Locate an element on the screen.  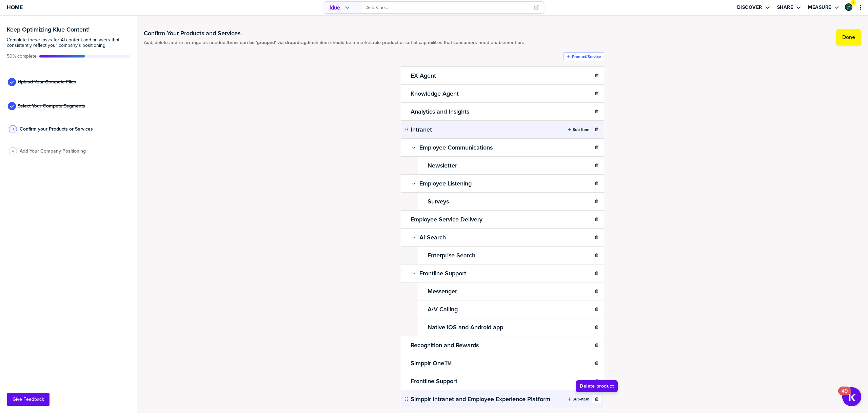
h2: A/V Calling is located at coordinates (443, 310).